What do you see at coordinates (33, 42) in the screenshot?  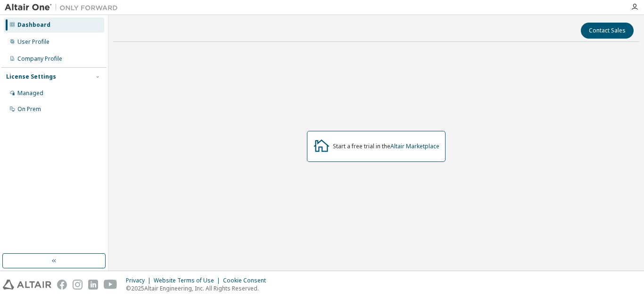 I see `div: User Profile` at bounding box center [33, 42].